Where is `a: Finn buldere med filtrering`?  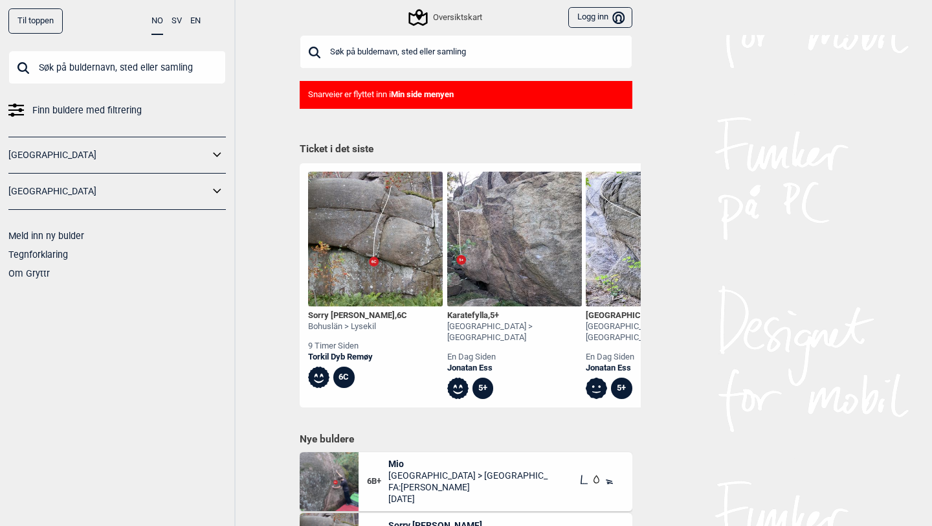
a: Finn buldere med filtrering is located at coordinates (117, 110).